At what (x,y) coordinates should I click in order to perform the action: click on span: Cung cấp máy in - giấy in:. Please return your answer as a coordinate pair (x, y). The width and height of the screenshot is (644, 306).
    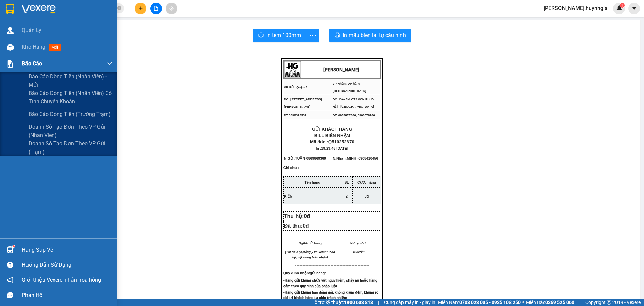
    Looking at the image, I should click on (410, 302).